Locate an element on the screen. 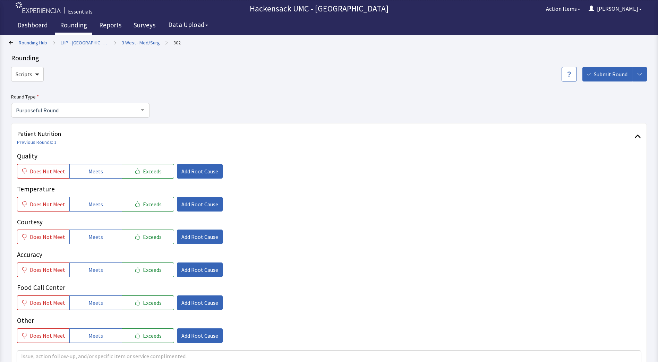  a: Reports is located at coordinates (110, 26).